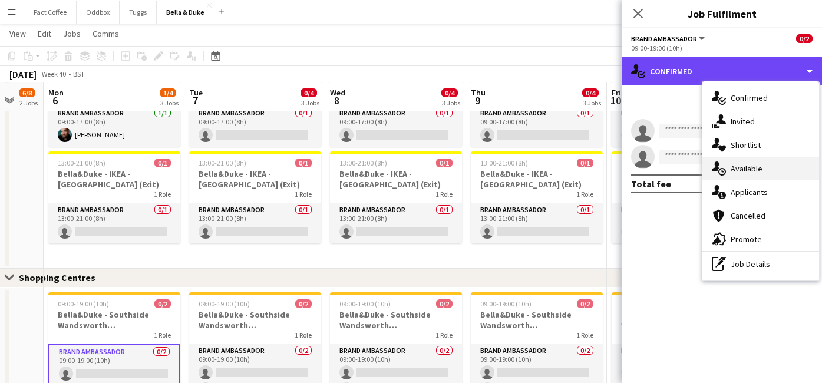 The image size is (822, 383). I want to click on span: Wed, so click(338, 92).